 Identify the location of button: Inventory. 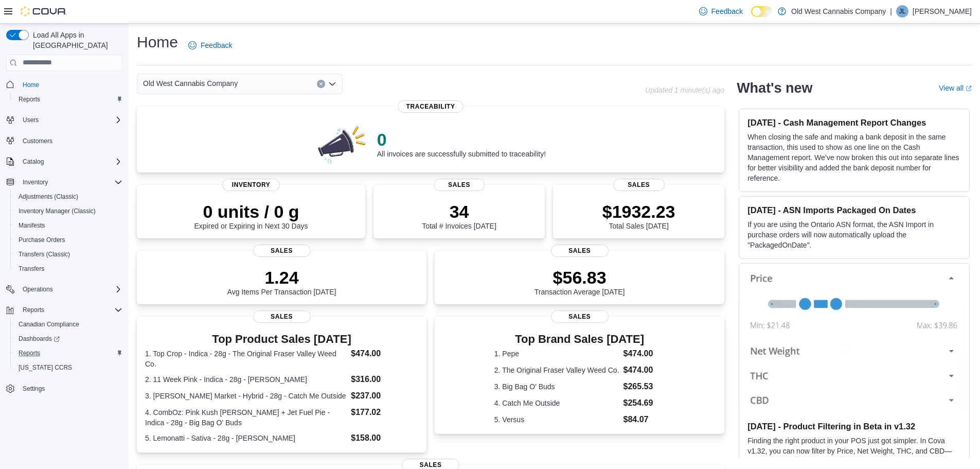
(64, 182).